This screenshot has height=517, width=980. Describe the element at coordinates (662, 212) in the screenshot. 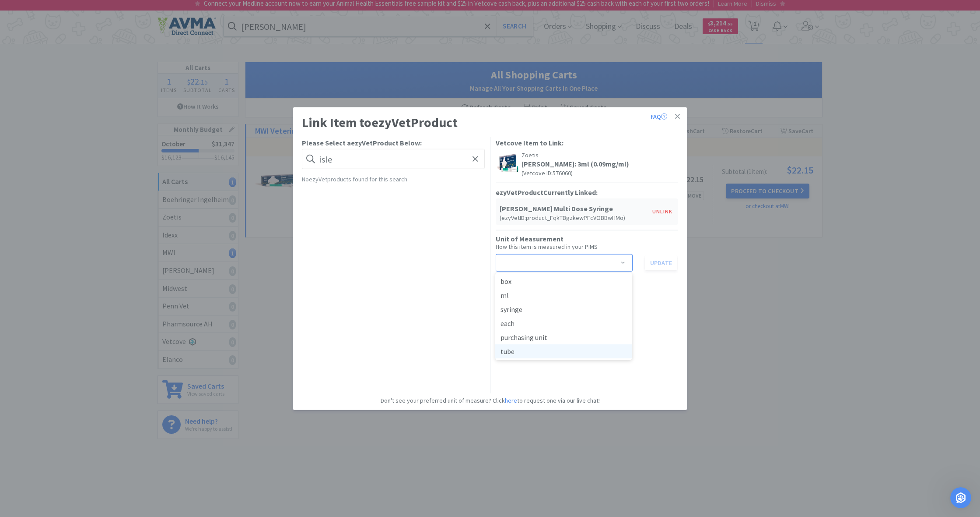

I see `button: Unlink` at that location.